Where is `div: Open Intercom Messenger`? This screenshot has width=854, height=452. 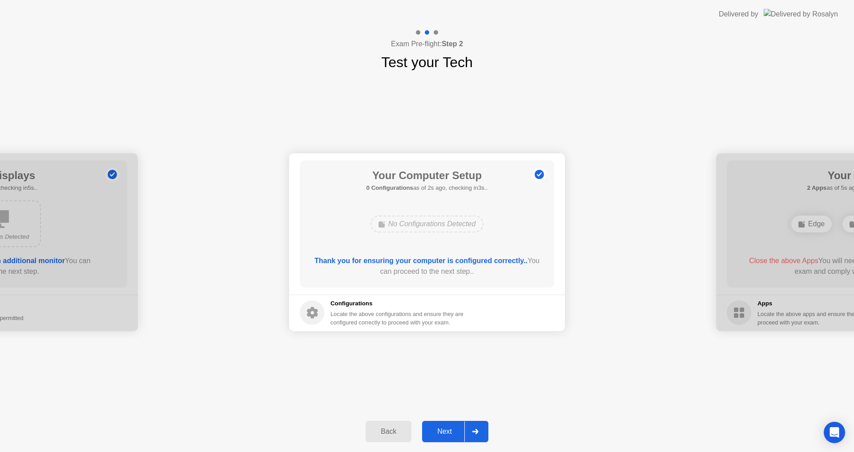
div: Open Intercom Messenger is located at coordinates (835, 433).